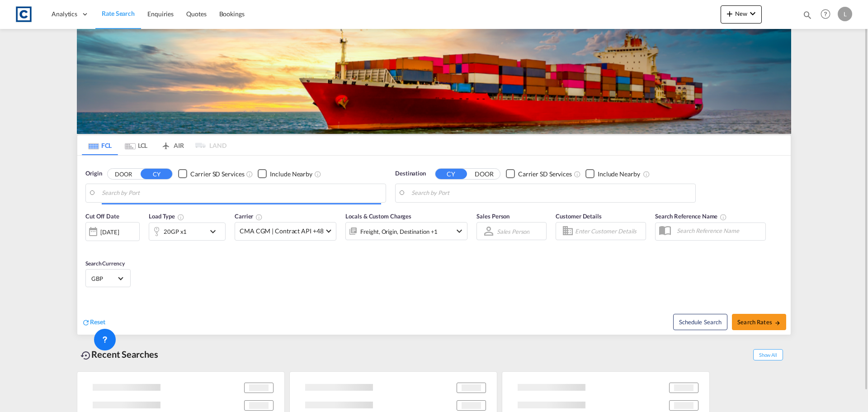 The image size is (868, 412). What do you see at coordinates (102, 217) in the screenshot?
I see `span: Cut Off Date` at bounding box center [102, 217].